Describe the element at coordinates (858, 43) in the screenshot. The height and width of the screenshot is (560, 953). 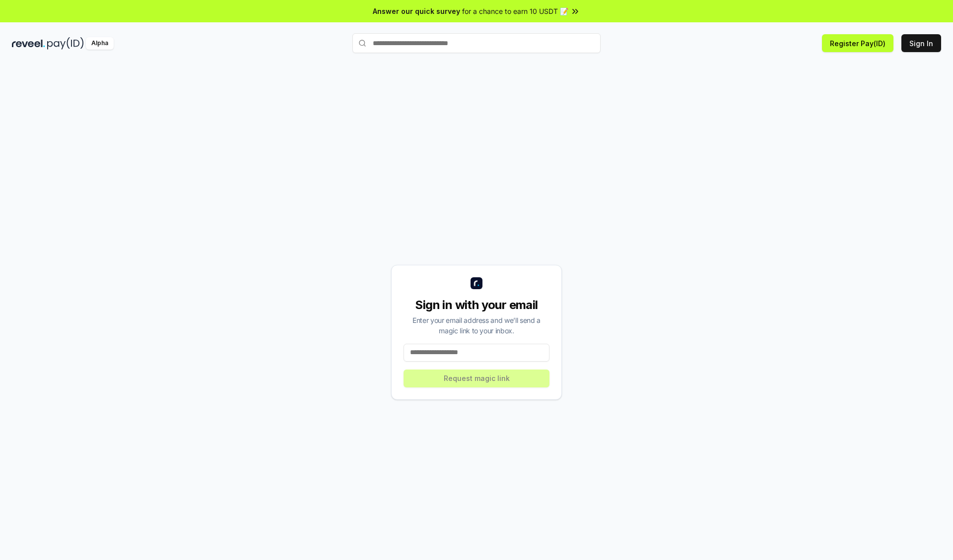
I see `button: Register Pay(ID)` at that location.